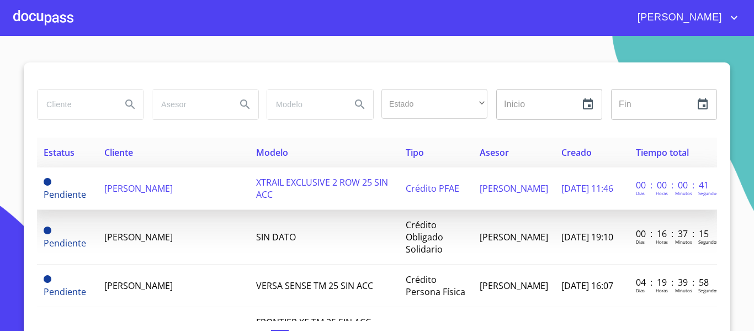 This screenshot has height=331, width=754. I want to click on p: 04 : 19 : 39 : 58, so click(673, 282).